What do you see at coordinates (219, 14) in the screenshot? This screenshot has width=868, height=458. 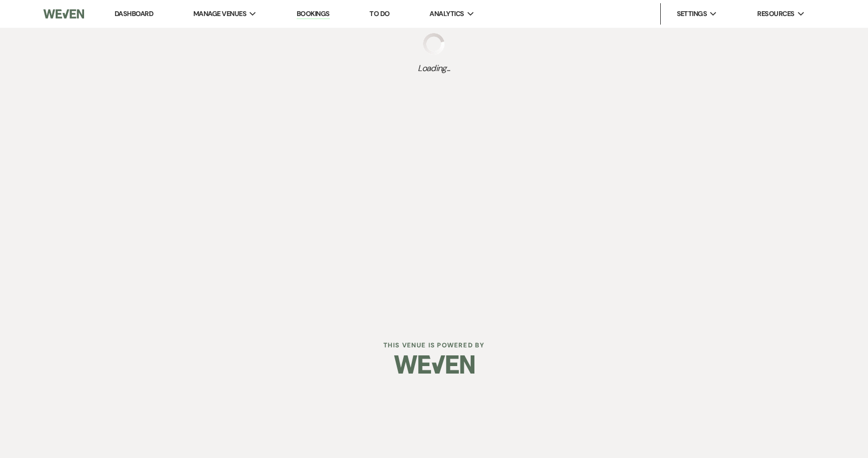 I see `span: Manage Venues` at bounding box center [219, 14].